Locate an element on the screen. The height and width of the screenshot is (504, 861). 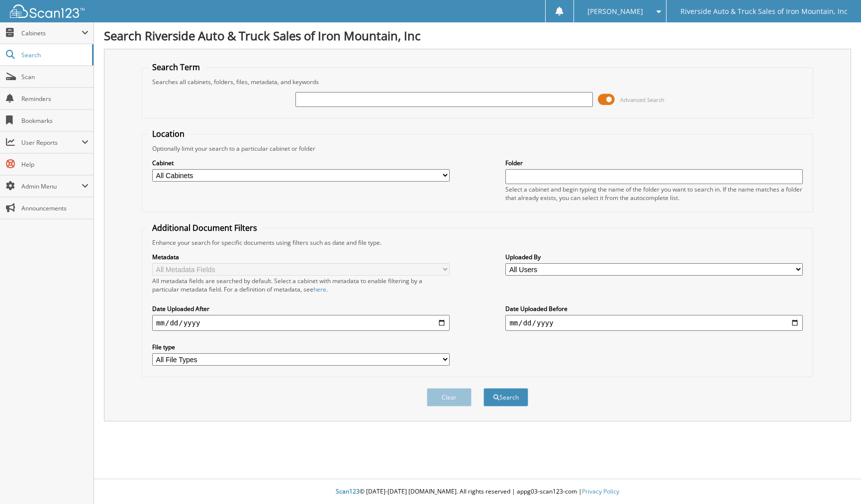
span: Search is located at coordinates (54, 55).